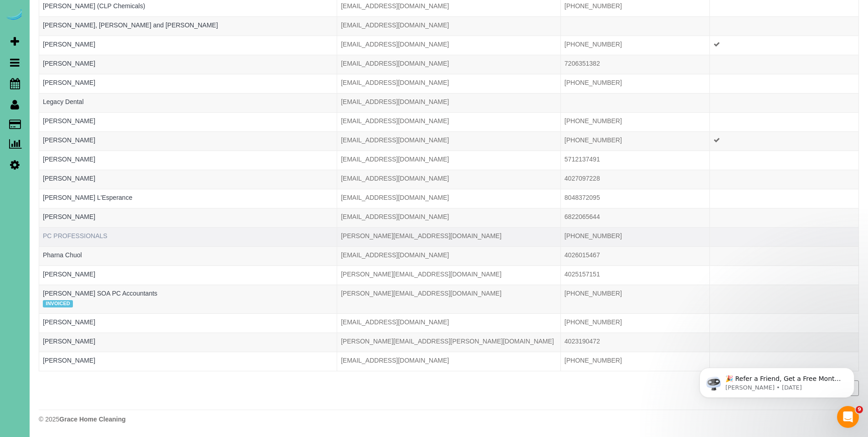 This screenshot has height=437, width=868. Describe the element at coordinates (93, 419) in the screenshot. I see `strong: Grace Home Cleaning` at that location.